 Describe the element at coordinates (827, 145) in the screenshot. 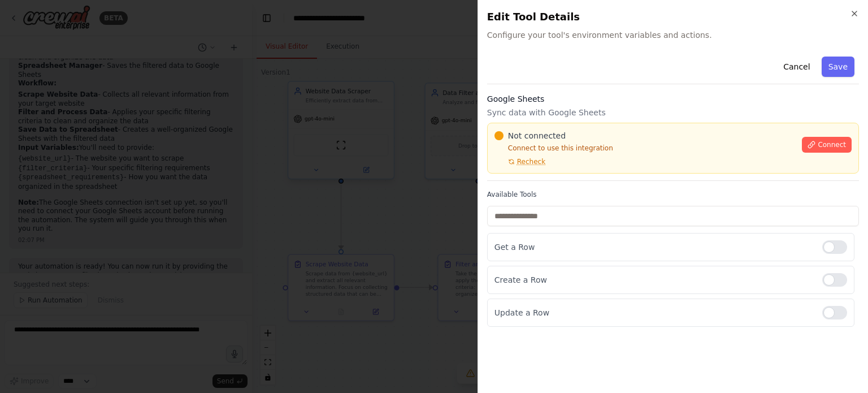

I see `button: Connect` at that location.